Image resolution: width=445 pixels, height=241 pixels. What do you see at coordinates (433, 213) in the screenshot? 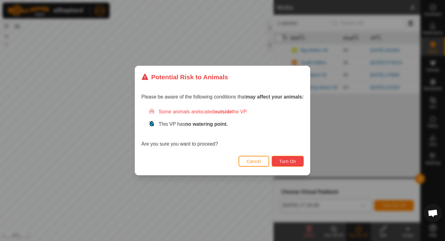
I see `div: Open chat` at bounding box center [433, 213].